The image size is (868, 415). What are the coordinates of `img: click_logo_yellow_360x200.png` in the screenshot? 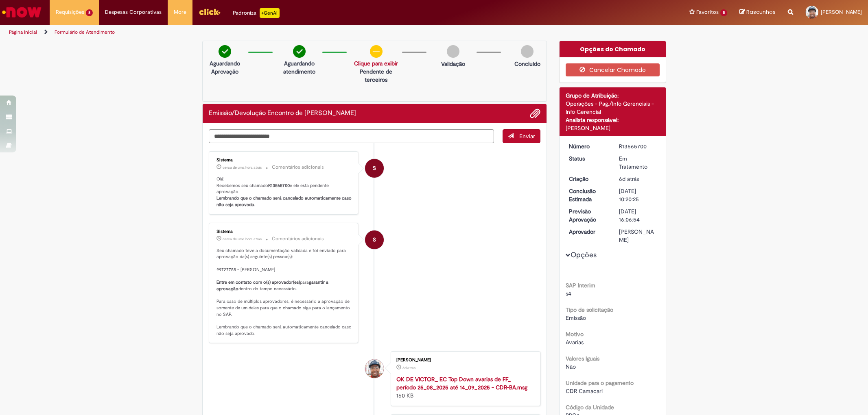 It's located at (209, 12).